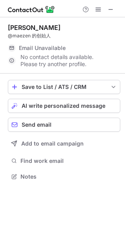 The height and width of the screenshot is (251, 125). I want to click on span: Notes, so click(69, 177).